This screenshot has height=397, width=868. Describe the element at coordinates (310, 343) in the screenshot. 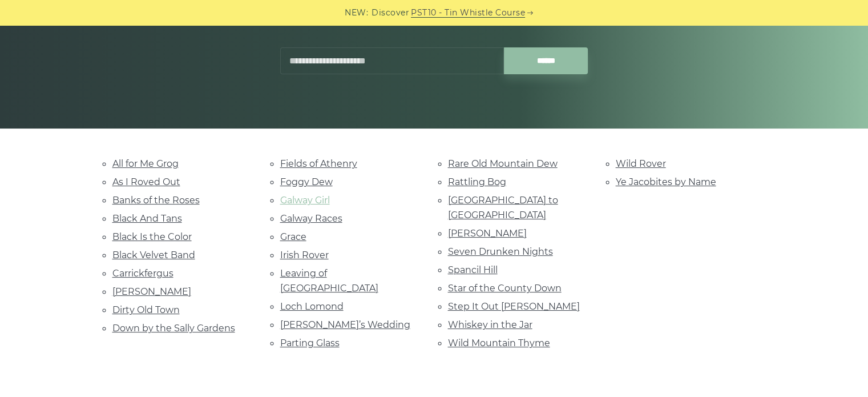

I see `a: Parting Glass` at that location.